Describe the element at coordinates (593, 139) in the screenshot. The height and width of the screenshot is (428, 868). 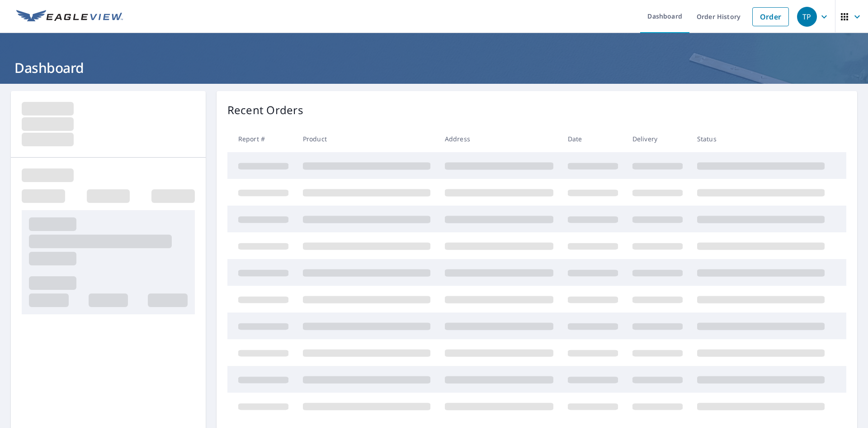
I see `th: Date` at that location.